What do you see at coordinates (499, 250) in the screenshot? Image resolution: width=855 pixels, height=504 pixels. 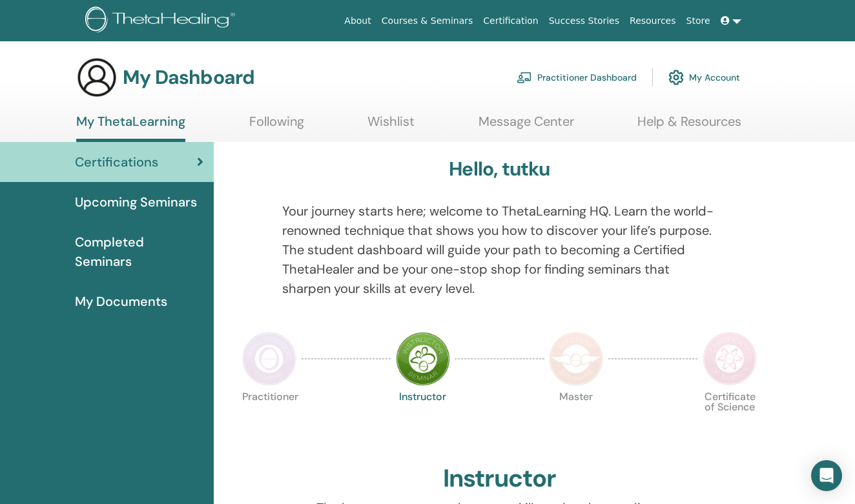 I see `p: Your journey starts here; welcome to ThetaLearning HQ. Learn the world-renowned technique that sh...` at bounding box center [499, 250].